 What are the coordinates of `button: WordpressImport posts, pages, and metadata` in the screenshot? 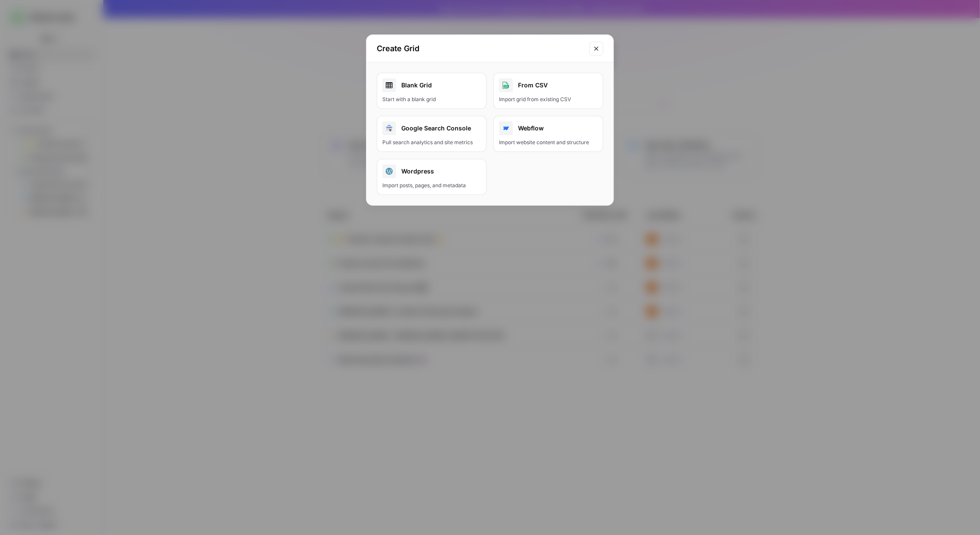 It's located at (431, 177).